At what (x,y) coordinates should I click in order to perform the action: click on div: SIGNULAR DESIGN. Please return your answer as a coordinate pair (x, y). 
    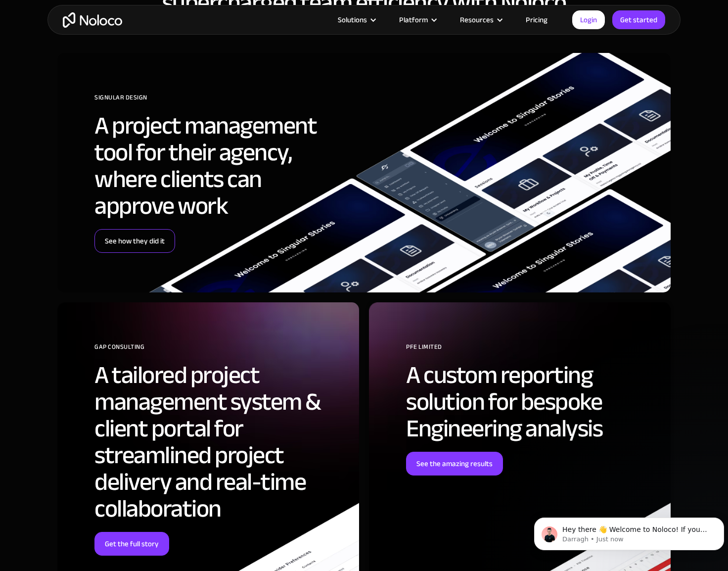
    Looking at the image, I should click on (219, 101).